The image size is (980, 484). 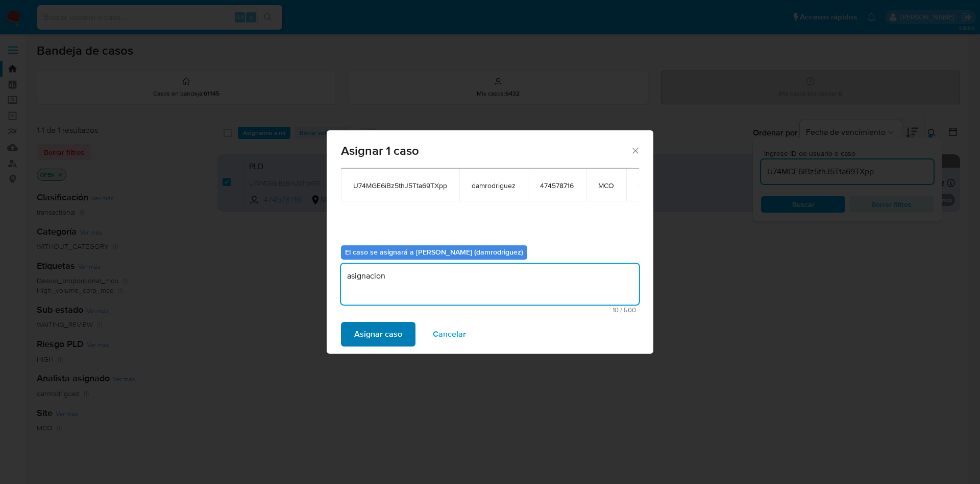 What do you see at coordinates (557, 185) in the screenshot?
I see `span: 474578716` at bounding box center [557, 185].